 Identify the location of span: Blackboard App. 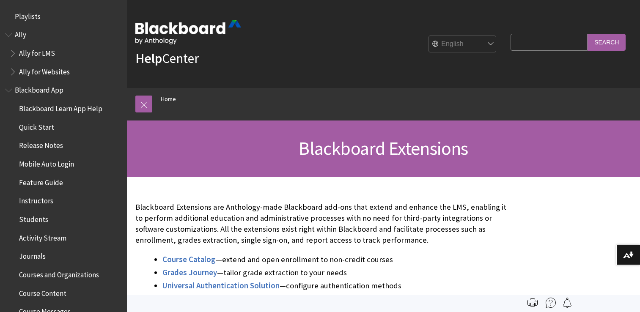
(39, 89).